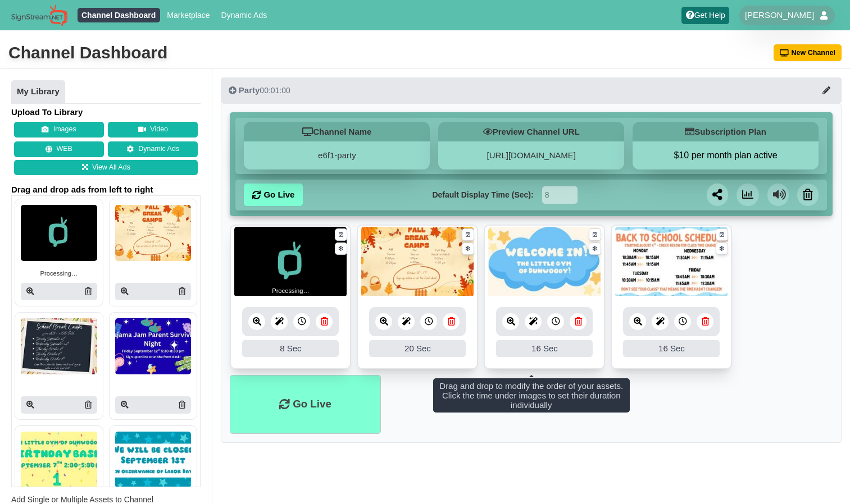 The height and width of the screenshot is (504, 850). What do you see at coordinates (531, 132) in the screenshot?
I see `h5: Preview Channel URL` at bounding box center [531, 132].